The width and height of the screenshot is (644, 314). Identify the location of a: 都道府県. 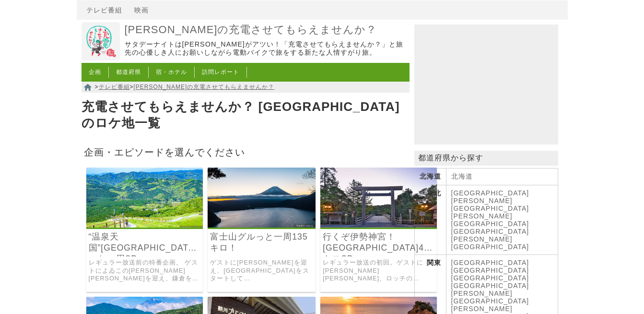
(129, 72).